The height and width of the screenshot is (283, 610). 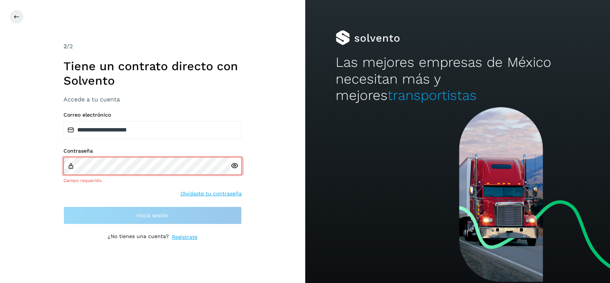 I want to click on h1: Tiene un contrato directo con Solvento, so click(x=153, y=73).